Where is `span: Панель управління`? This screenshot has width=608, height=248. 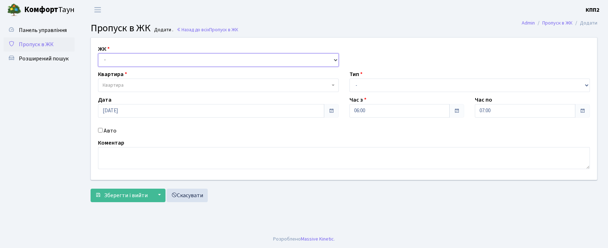 span: Панель управління is located at coordinates (43, 30).